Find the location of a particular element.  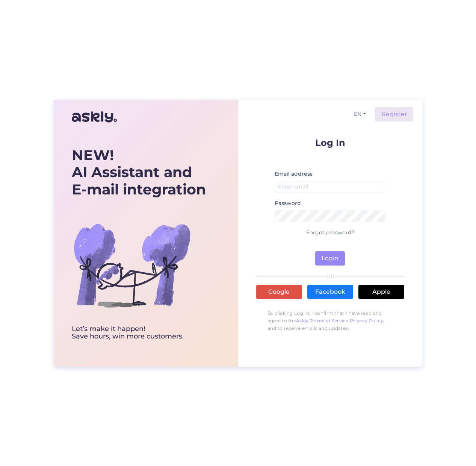

a: Register is located at coordinates (394, 115).